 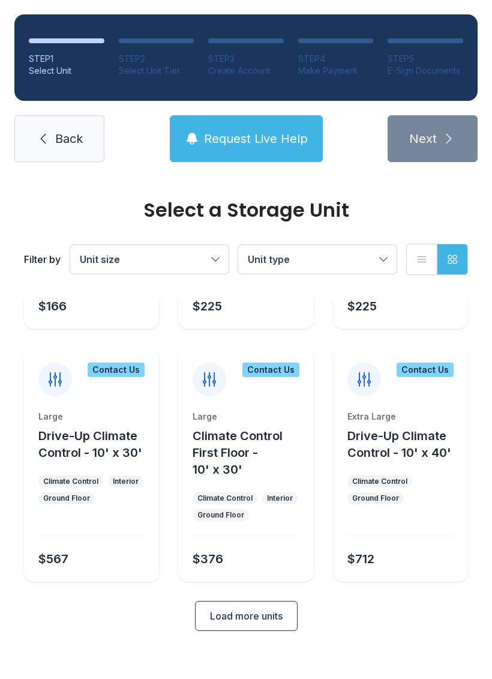 I want to click on span: Unit size, so click(x=100, y=259).